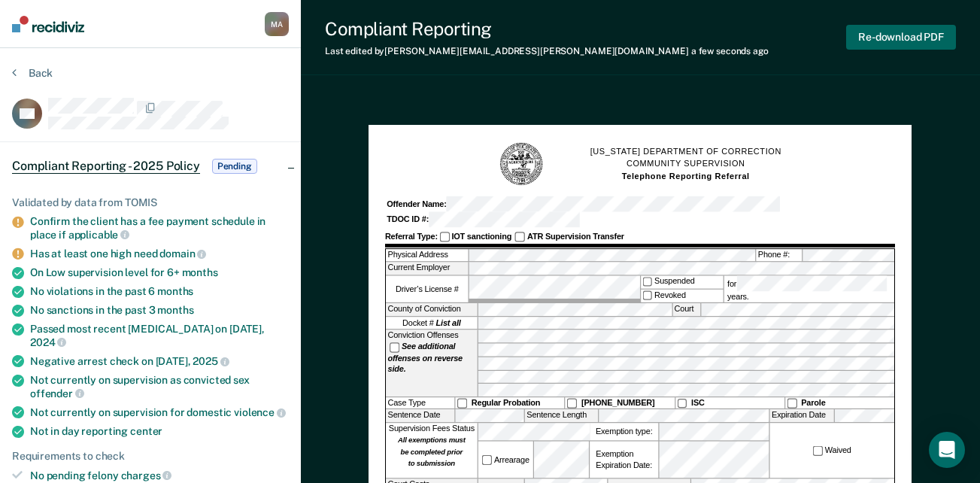 The width and height of the screenshot is (980, 483). Describe the element at coordinates (159, 272) in the screenshot. I see `div: On Low supervision level for 6+` at that location.